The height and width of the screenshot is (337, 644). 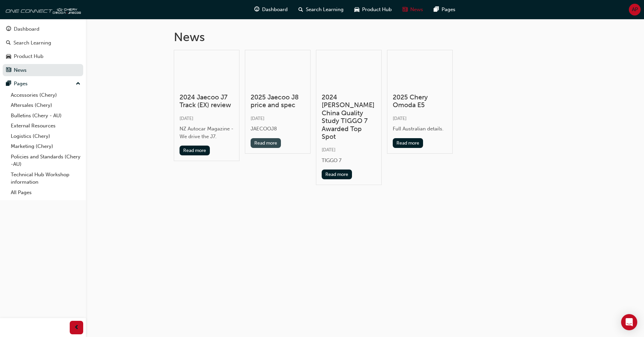 I want to click on a: News, so click(x=43, y=70).